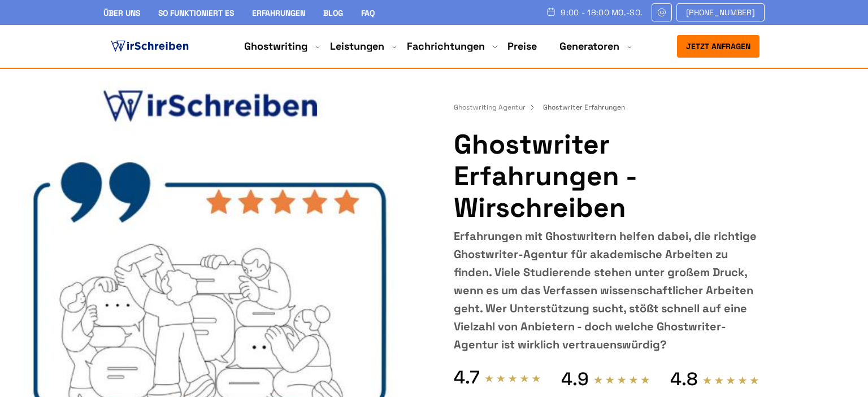  I want to click on div: Erfahrungen mit Ghostwritern helfen dabei, die richtige Ghostwriter-Agentur für akademische Arbei..., so click(606, 290).